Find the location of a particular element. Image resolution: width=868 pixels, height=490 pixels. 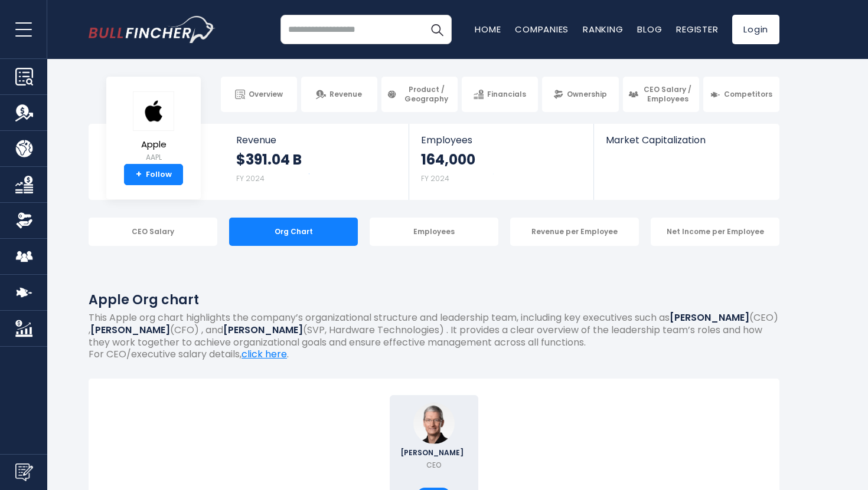

a: click here is located at coordinates (264, 354).